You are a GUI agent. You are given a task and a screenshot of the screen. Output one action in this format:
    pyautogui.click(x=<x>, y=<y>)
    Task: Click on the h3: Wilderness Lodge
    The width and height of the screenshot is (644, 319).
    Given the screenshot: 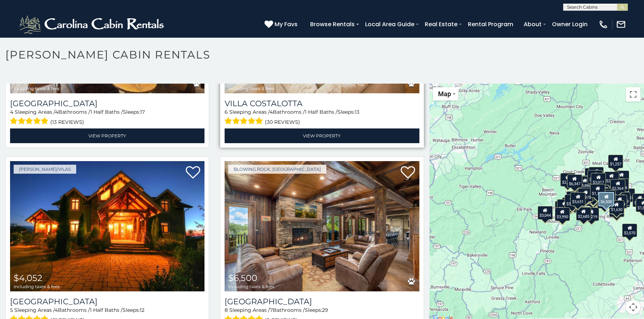 What is the action you would take?
    pyautogui.click(x=107, y=301)
    